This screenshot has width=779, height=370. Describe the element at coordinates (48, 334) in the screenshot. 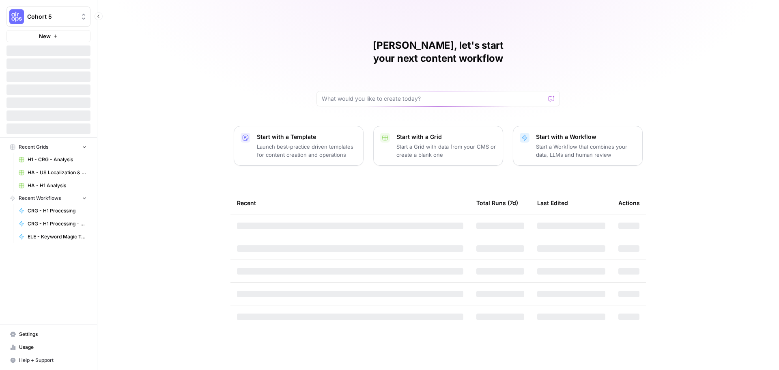

I see `a: Settings` at that location.